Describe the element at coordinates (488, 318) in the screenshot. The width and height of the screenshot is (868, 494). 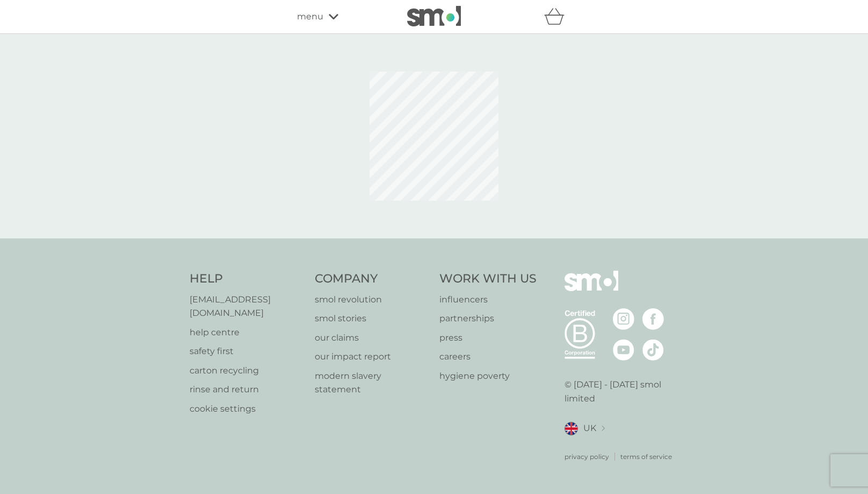
I see `p: partnerships` at that location.